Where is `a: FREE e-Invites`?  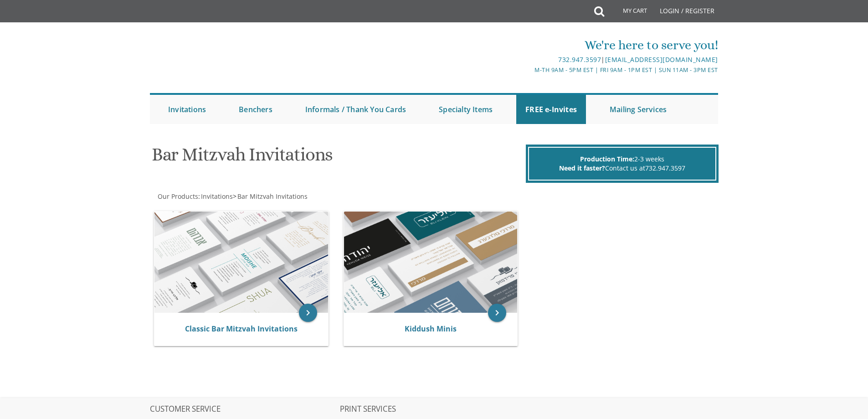 a: FREE e-Invites is located at coordinates (551, 109).